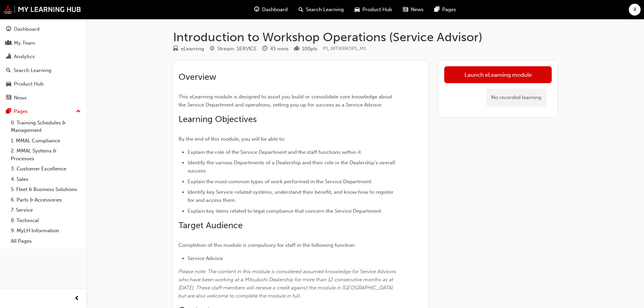 This screenshot has height=308, width=644. Describe the element at coordinates (45, 168) in the screenshot. I see `a: 3. Customer Excellence` at that location.